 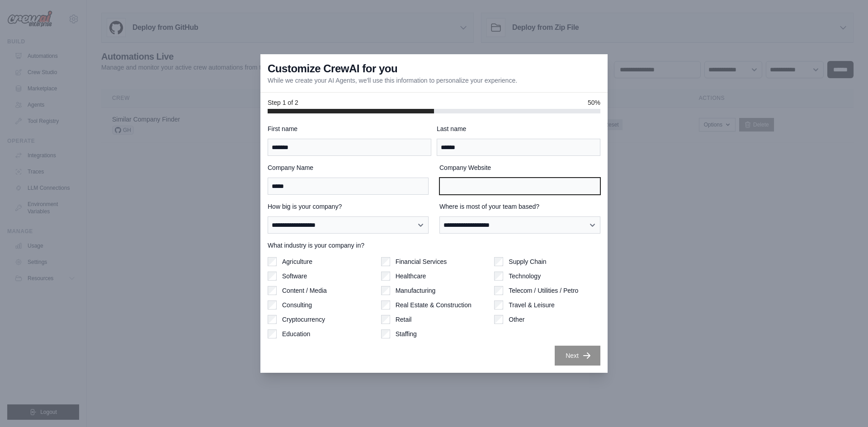 I want to click on label: Consulting, so click(x=297, y=305).